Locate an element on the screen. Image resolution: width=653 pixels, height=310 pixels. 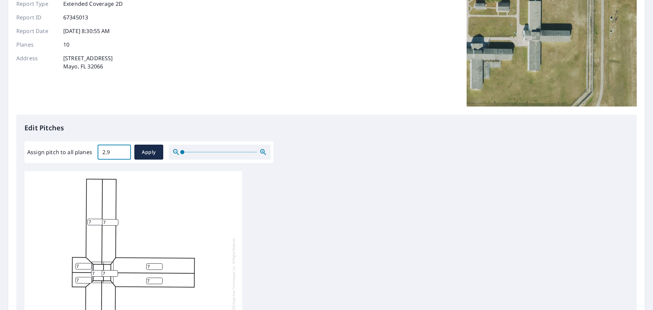
p: 67345013 is located at coordinates (75, 17).